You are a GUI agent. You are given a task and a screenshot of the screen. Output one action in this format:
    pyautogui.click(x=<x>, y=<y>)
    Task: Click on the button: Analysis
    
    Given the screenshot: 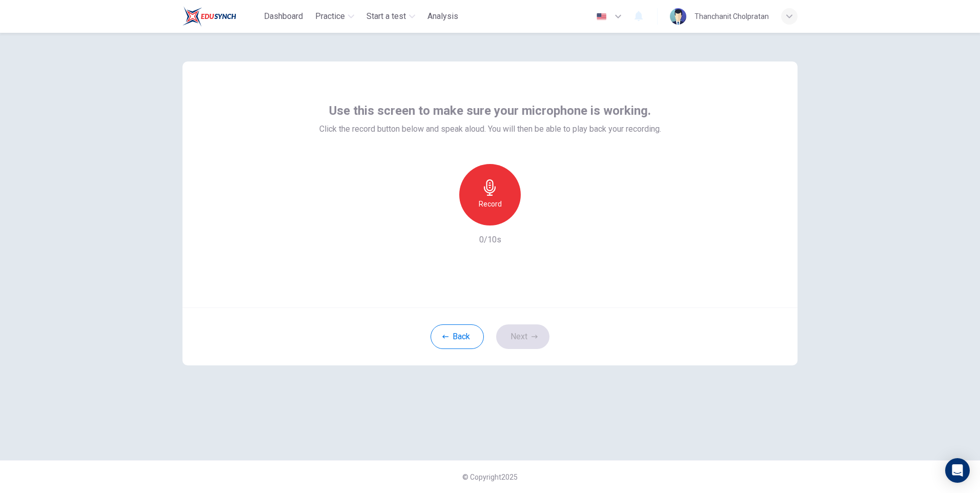 What is the action you would take?
    pyautogui.click(x=443, y=16)
    